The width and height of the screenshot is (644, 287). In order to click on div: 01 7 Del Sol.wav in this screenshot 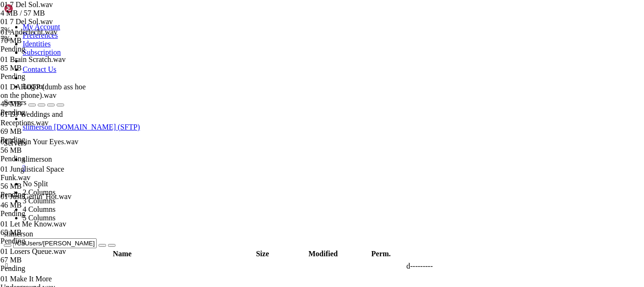, I will do `click(44, 22)`.